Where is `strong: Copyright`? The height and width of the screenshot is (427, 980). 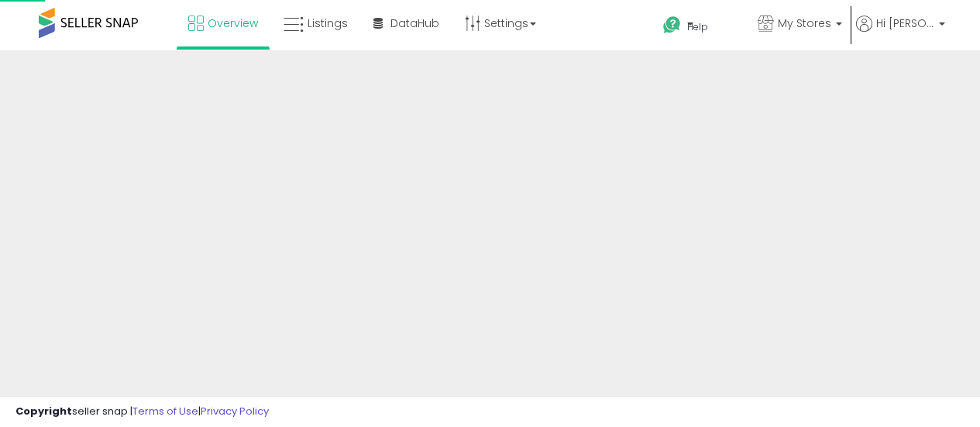 strong: Copyright is located at coordinates (43, 411).